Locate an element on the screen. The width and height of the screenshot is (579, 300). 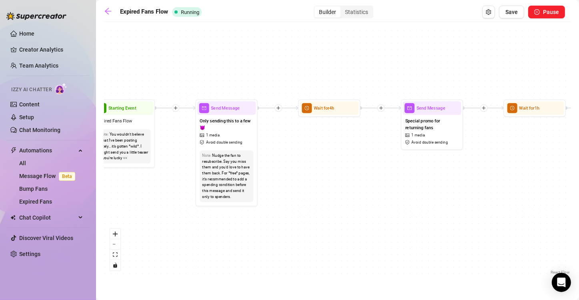
a: Chat Monitoring is located at coordinates (40, 130).